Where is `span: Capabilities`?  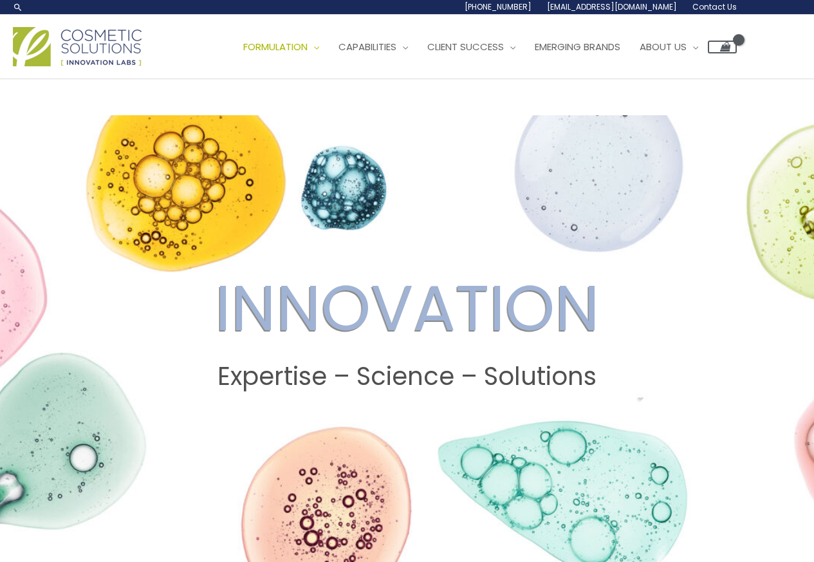
span: Capabilities is located at coordinates (367, 46).